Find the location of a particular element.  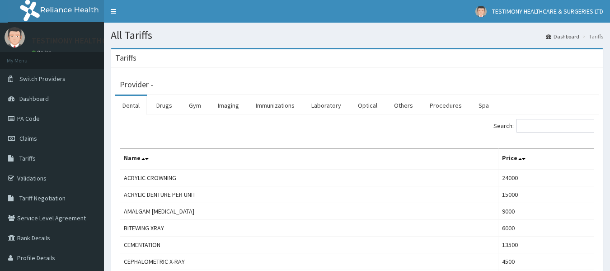

a: Spa is located at coordinates (484, 105).